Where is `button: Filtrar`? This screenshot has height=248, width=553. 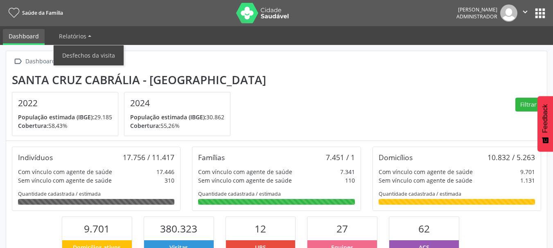 button: Filtrar is located at coordinates (528, 105).